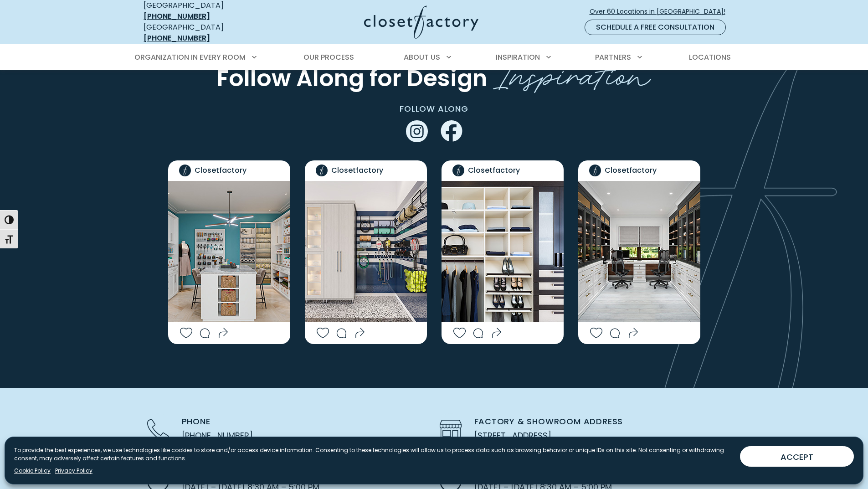  Describe the element at coordinates (33, 470) in the screenshot. I see `a: Cookie Policy` at that location.